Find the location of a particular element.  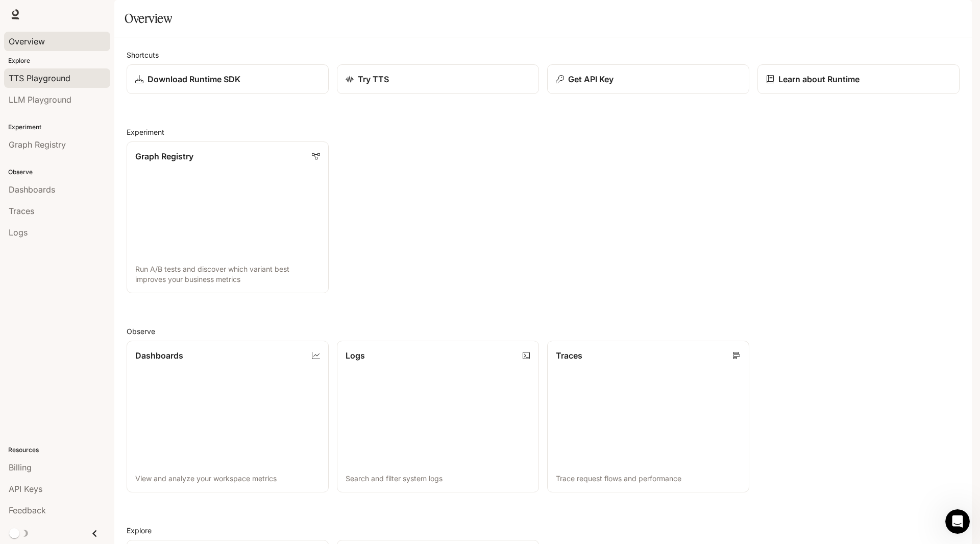

p: Search and filter system logs is located at coordinates (438, 478).